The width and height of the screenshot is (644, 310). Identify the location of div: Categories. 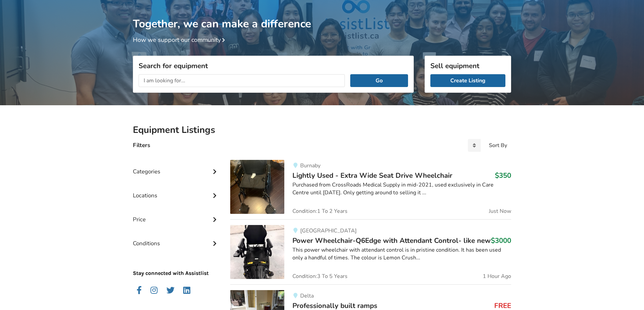
(176, 166).